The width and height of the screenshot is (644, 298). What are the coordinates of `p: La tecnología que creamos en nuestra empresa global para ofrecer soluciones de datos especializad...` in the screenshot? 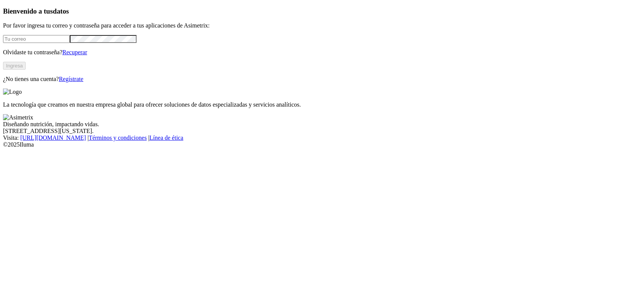 It's located at (322, 105).